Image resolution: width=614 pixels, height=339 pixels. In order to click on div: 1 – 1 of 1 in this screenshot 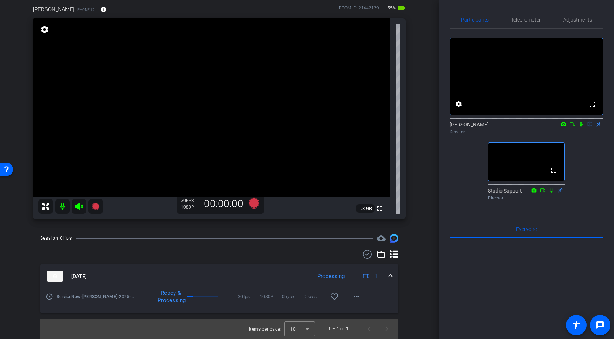, I will do `click(338, 329)`.